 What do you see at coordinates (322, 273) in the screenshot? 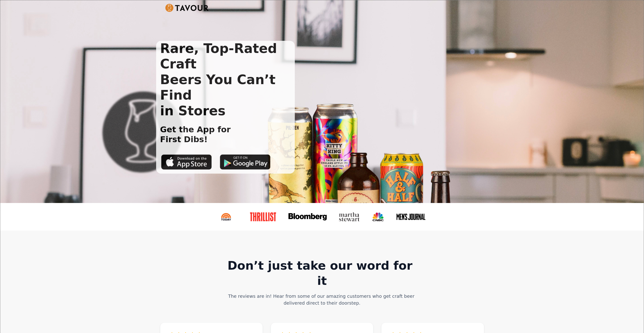
I see `strong: Don’t just take our word for it` at bounding box center [322, 273].